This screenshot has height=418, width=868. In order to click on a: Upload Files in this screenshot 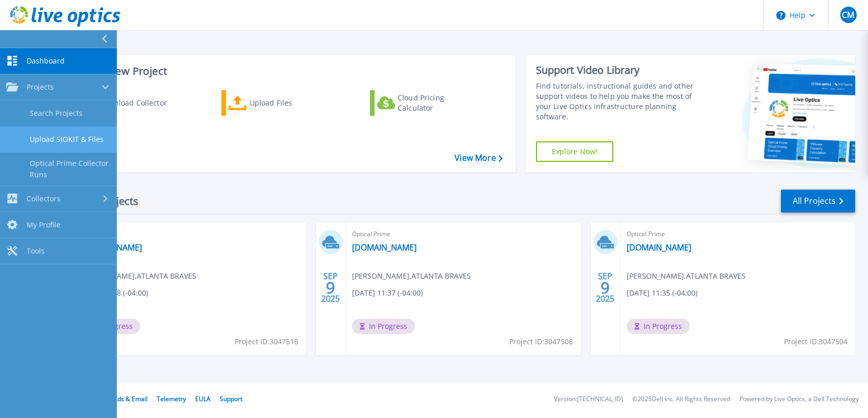, I will do `click(278, 103)`.